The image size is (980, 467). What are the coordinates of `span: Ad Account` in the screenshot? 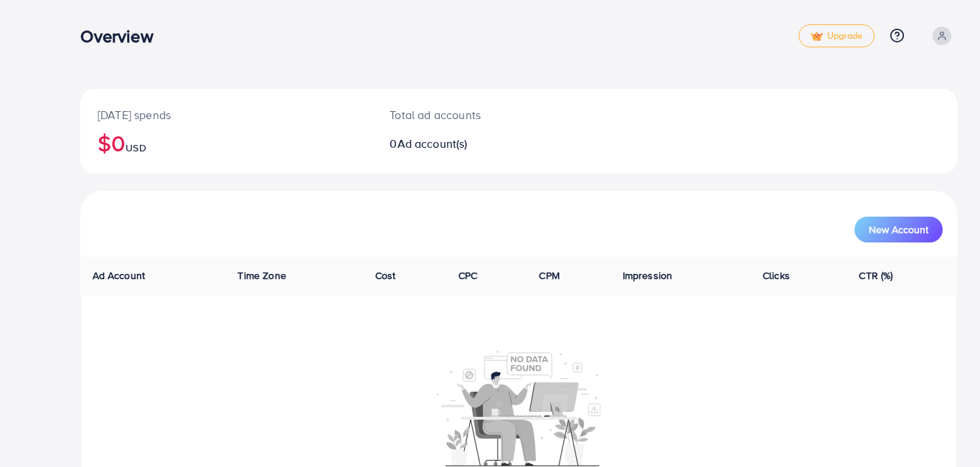 It's located at (119, 275).